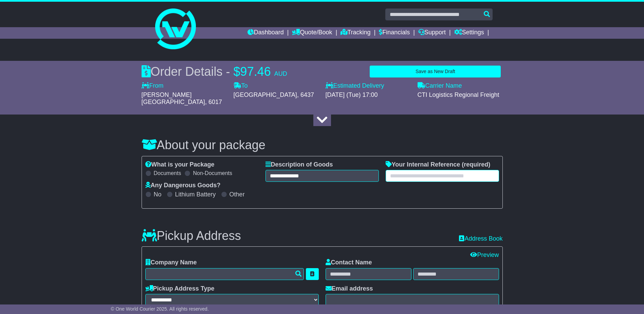 The image size is (644, 314). Describe the element at coordinates (212, 172) in the screenshot. I see `label: Non-Documents` at that location.